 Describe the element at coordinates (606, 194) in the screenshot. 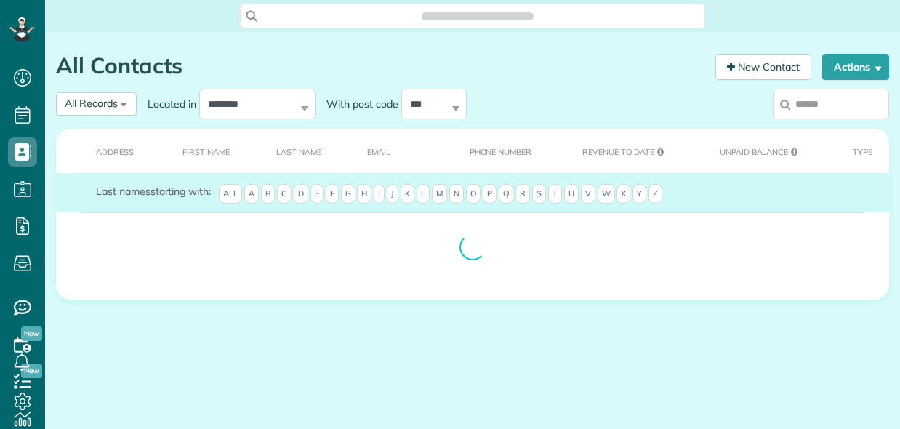

I see `span: W` at that location.